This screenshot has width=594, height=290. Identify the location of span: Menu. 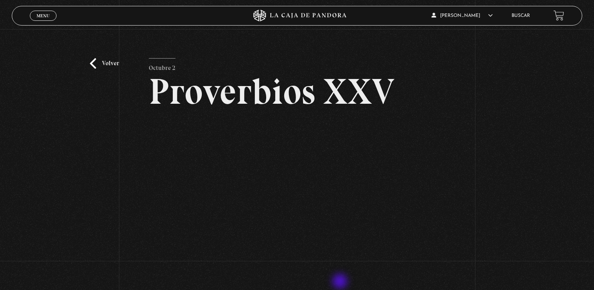
(43, 16).